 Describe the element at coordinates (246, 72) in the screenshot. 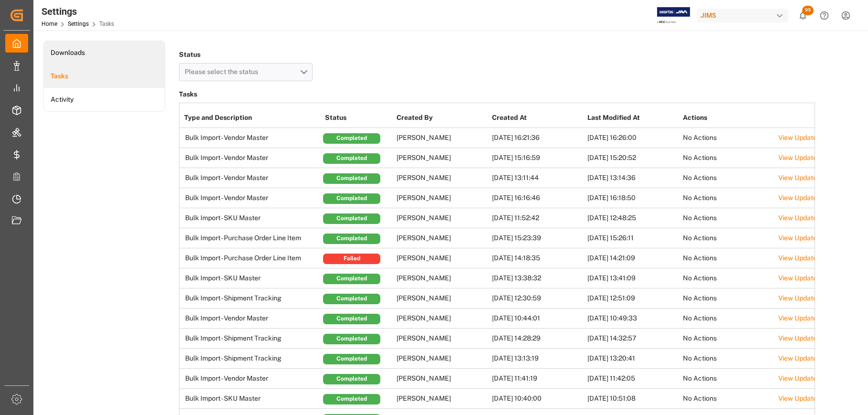

I see `button: open menu` at that location.